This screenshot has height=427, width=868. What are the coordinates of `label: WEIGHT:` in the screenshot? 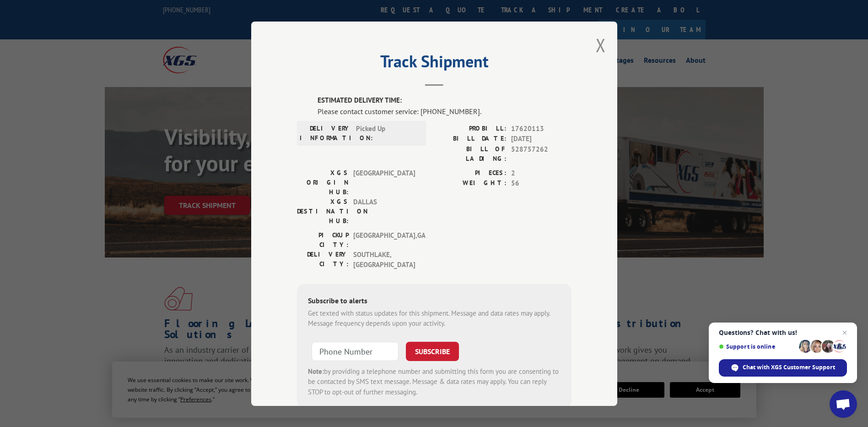 It's located at (470, 183).